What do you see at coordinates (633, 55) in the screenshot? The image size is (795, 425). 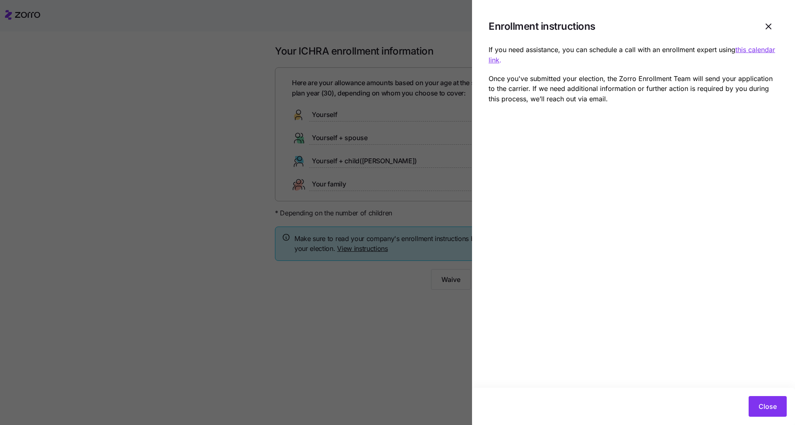 I see `p: If you need assistance, you can schedule a call with an enrollment expert using` at bounding box center [633, 55].